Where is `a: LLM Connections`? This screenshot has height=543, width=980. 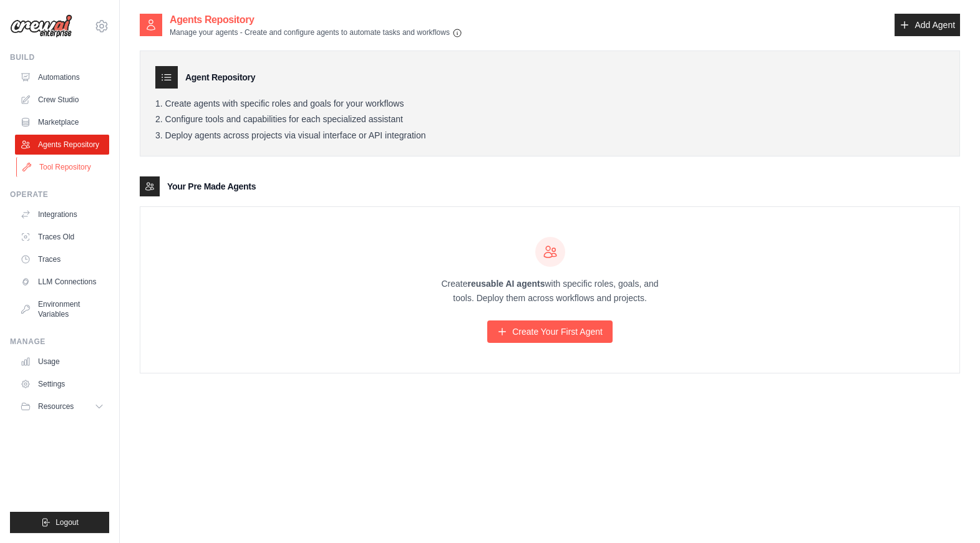 a: LLM Connections is located at coordinates (61, 282).